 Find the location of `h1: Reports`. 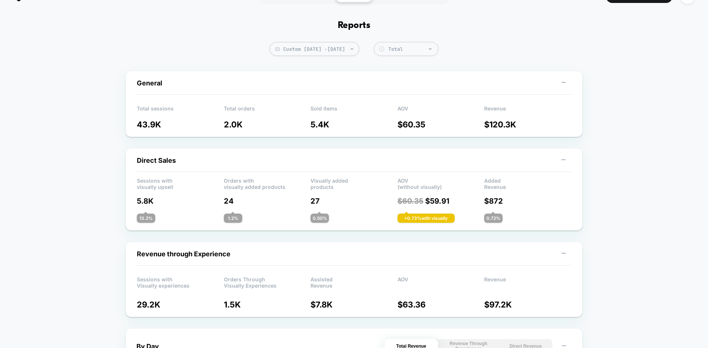

h1: Reports is located at coordinates (354, 25).